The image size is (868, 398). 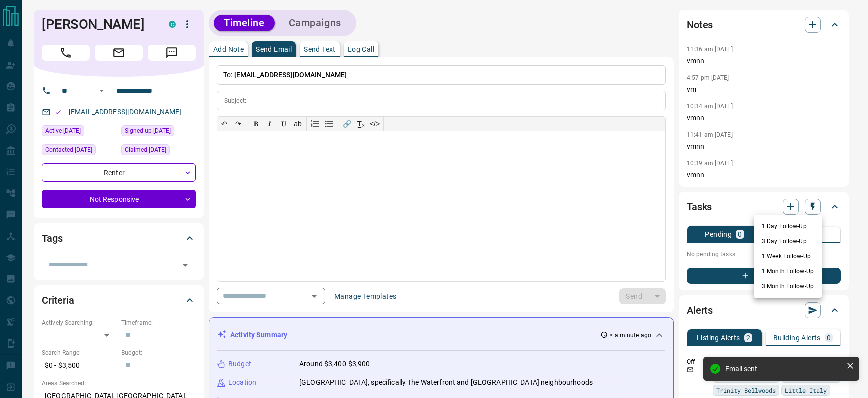 I want to click on li: 1 Day Follow-Up, so click(x=788, y=227).